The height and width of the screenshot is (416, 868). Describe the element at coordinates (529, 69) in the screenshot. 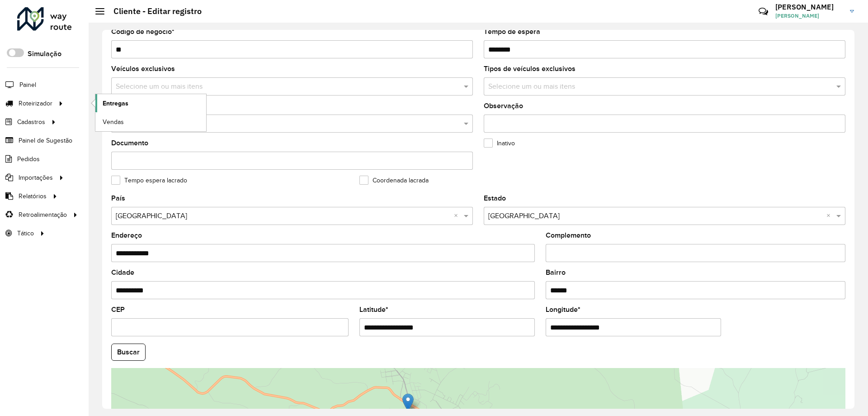

I see `label: Tipos de veículos exclusivos` at that location.